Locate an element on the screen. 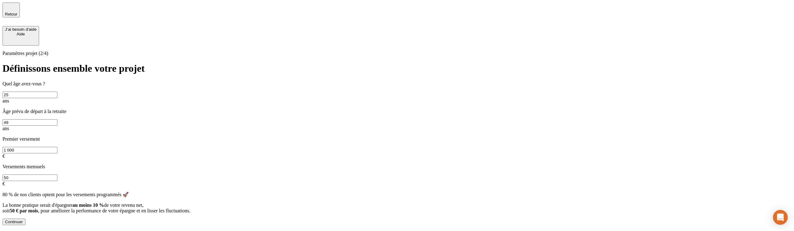 This screenshot has height=231, width=794. button: Continuer is located at coordinates (14, 221).